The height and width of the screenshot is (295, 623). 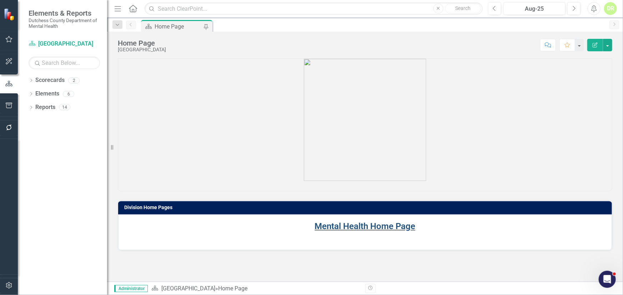 I want to click on h3: Division Home Pages, so click(x=366, y=208).